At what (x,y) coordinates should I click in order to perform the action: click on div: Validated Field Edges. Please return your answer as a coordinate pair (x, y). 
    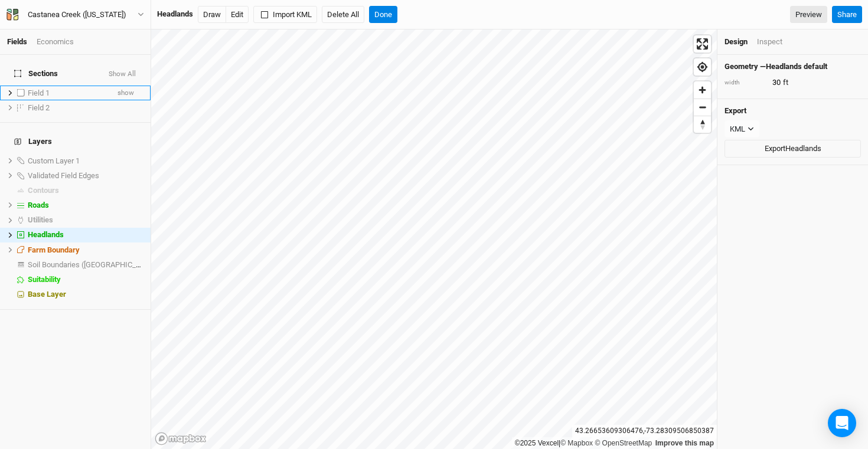
    Looking at the image, I should click on (86, 176).